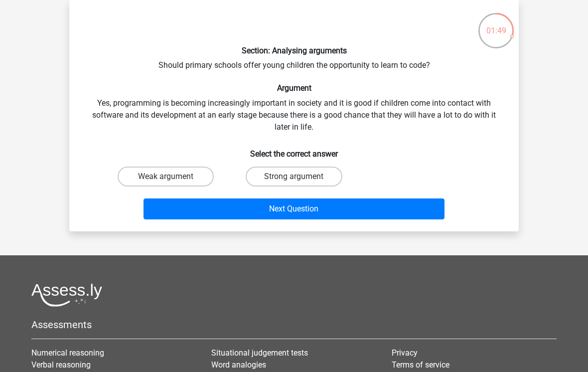  Describe the element at coordinates (496, 24) in the screenshot. I see `div: 01:49` at that location.